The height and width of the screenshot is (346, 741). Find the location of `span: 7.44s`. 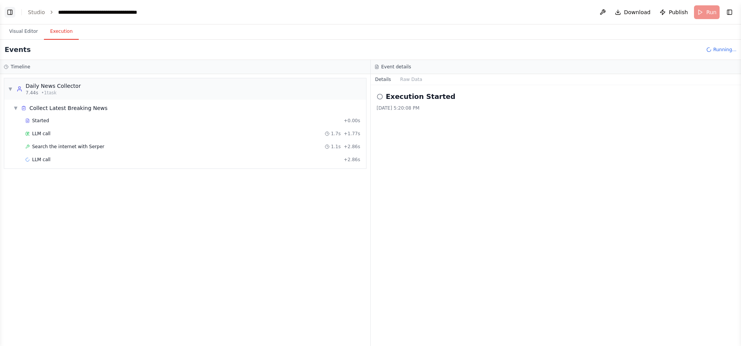

span: 7.44s is located at coordinates (32, 93).